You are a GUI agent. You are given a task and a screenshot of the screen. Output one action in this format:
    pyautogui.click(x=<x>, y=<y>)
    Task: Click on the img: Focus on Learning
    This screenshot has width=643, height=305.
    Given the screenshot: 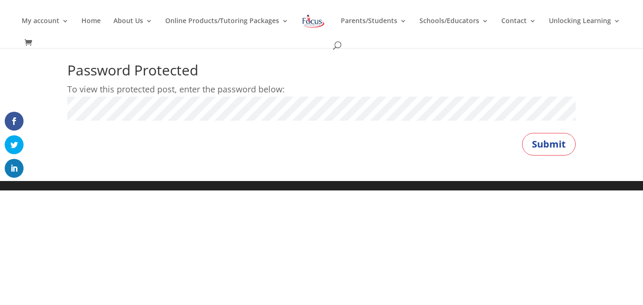 What is the action you would take?
    pyautogui.click(x=314, y=21)
    